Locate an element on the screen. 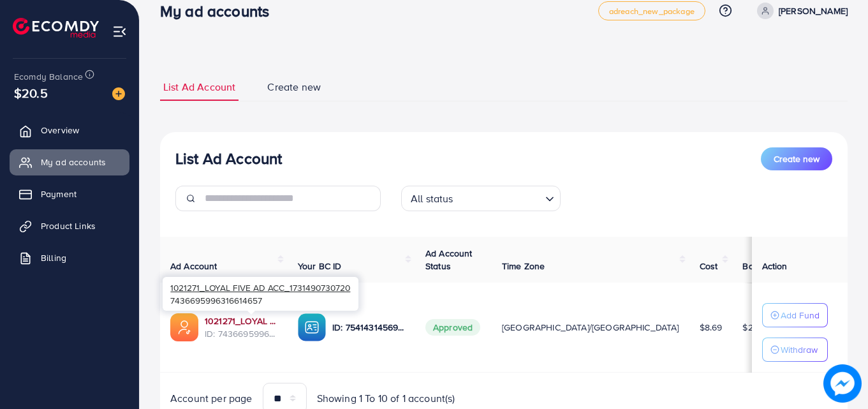 The height and width of the screenshot is (409, 868). div: 7436695996316614657 is located at coordinates (260, 294).